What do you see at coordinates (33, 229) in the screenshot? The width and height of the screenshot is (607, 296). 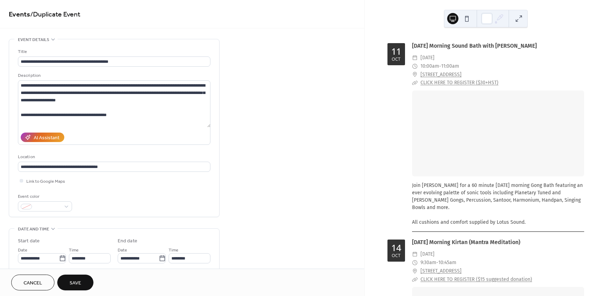 I see `span: Date and time` at bounding box center [33, 229].